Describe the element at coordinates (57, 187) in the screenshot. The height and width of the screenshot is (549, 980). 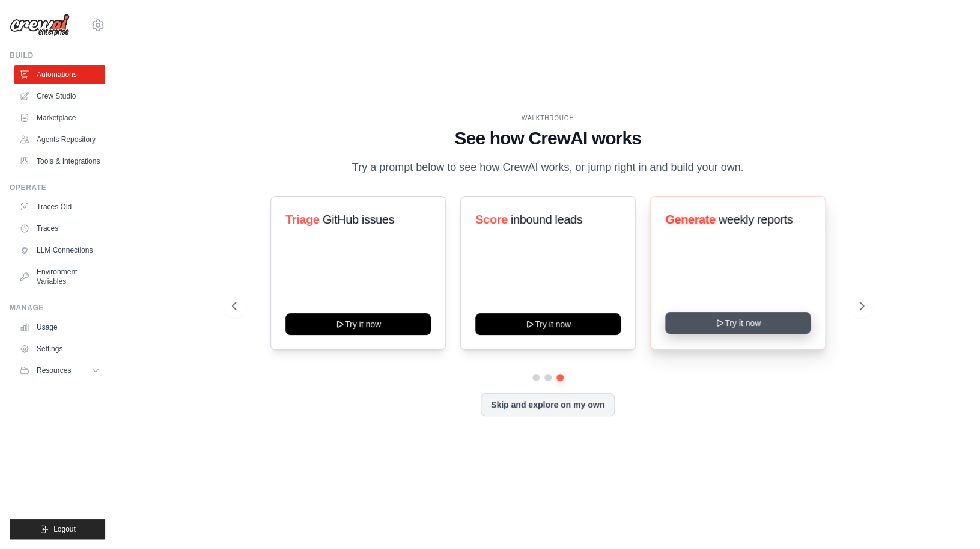
I see `div: Operate` at that location.